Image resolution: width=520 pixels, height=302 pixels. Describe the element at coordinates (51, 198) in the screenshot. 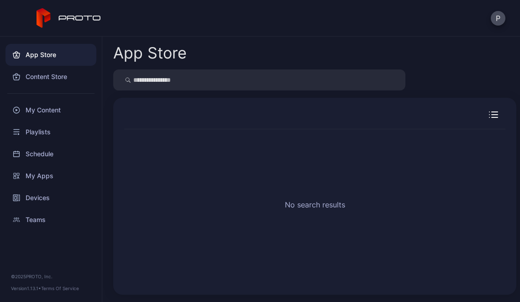

I see `div: Devices` at that location.